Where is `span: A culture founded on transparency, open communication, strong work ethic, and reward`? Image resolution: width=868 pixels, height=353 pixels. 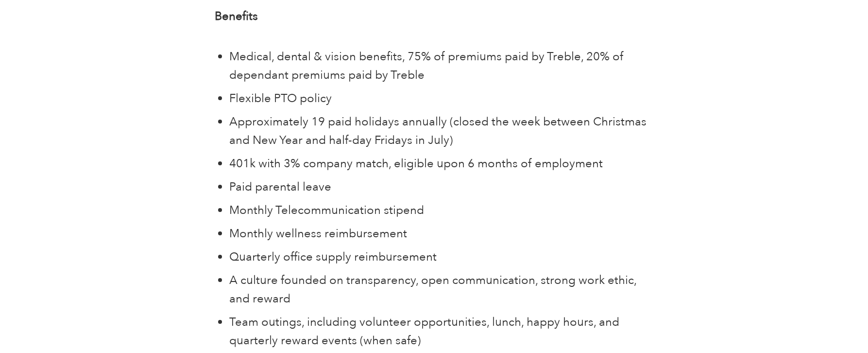 span: A culture founded on transparency, open communication, strong work ethic, and reward is located at coordinates (433, 289).